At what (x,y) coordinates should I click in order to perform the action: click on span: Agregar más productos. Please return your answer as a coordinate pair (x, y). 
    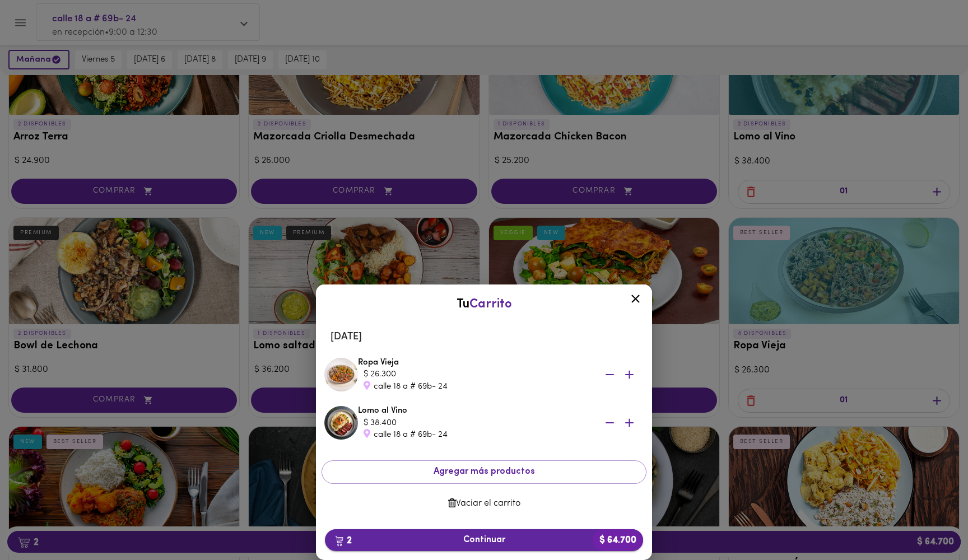
    Looking at the image, I should click on (484, 472).